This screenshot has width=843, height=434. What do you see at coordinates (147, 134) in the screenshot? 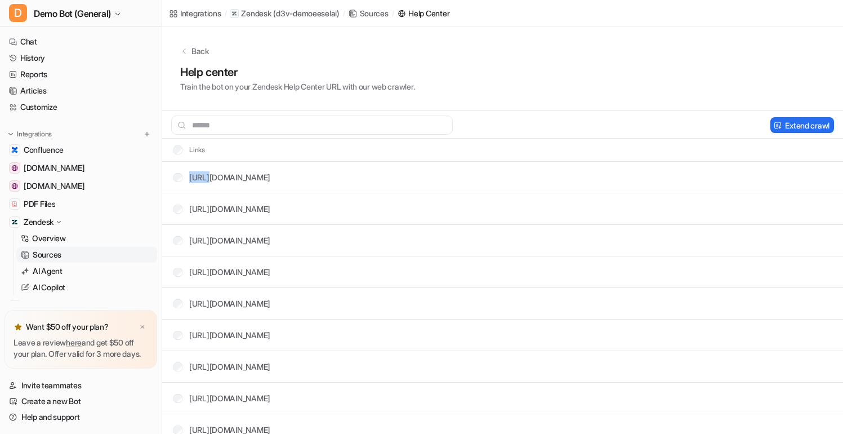
I see `img: menu_add.svg` at bounding box center [147, 134].